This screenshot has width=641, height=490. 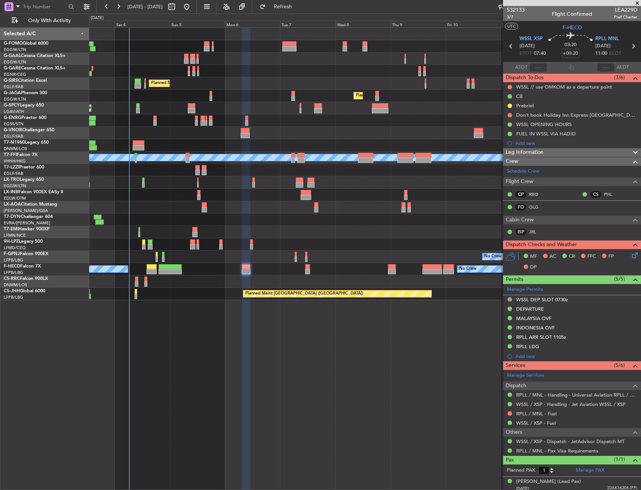 I want to click on span: Refresh, so click(x=283, y=7).